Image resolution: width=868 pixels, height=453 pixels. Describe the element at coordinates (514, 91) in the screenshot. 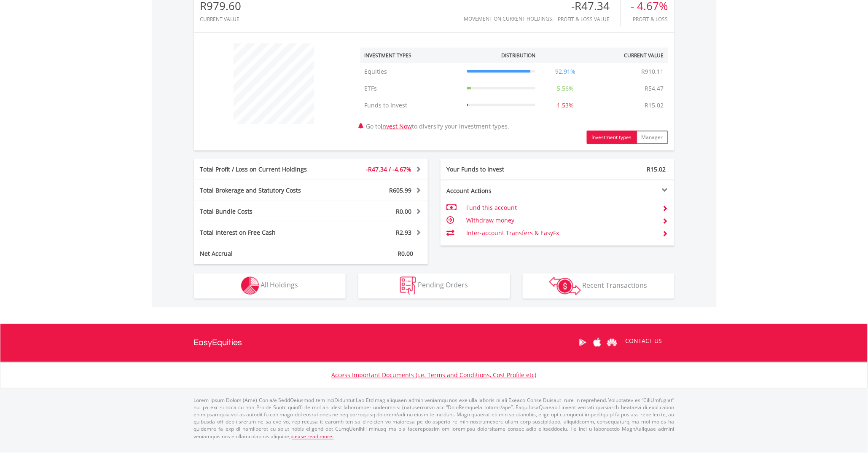

I see `div: Go to to diversify your investment types.` at that location.